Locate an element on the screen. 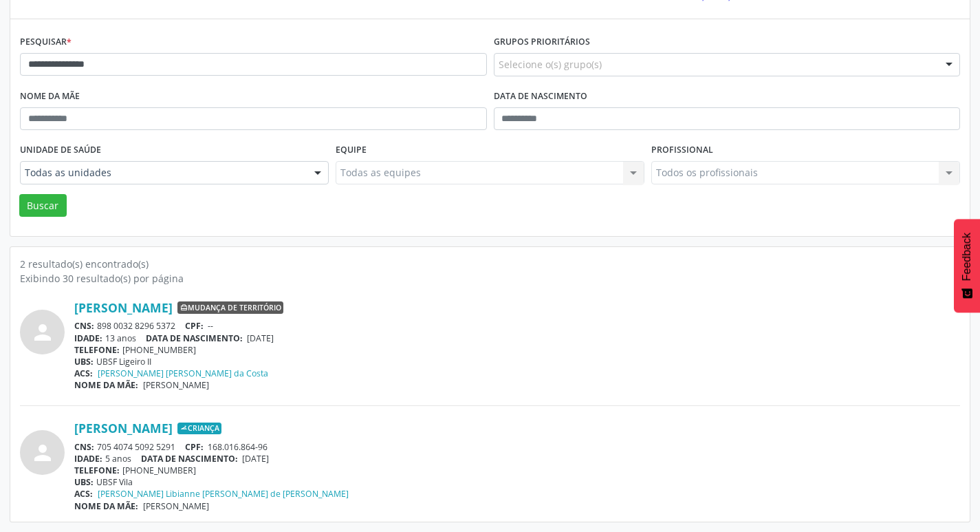 Image resolution: width=980 pixels, height=532 pixels. div: UBSF Vila is located at coordinates (517, 481).